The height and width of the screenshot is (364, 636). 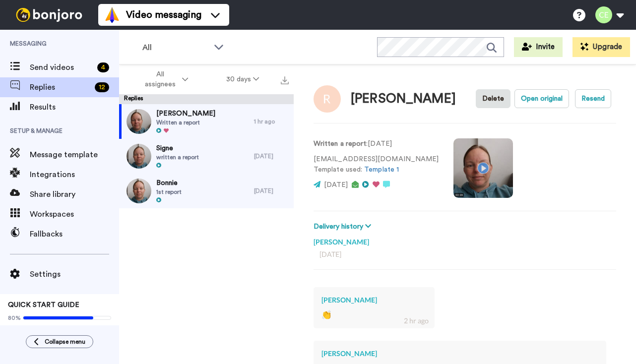 What do you see at coordinates (139, 121) in the screenshot?
I see `img: 7e65c617-ae95-4f70-bef8-0b83fe6c07c2-thumb.jpg` at bounding box center [139, 121].